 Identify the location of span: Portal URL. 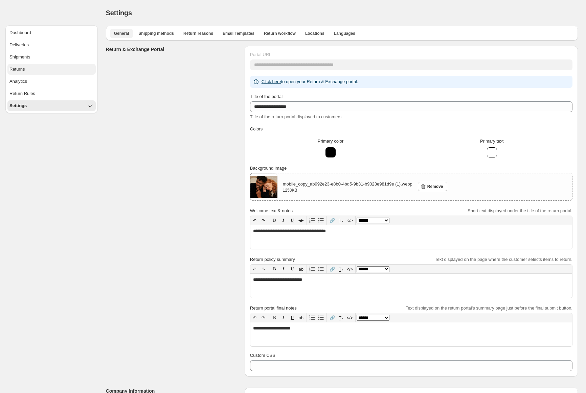
(261, 54).